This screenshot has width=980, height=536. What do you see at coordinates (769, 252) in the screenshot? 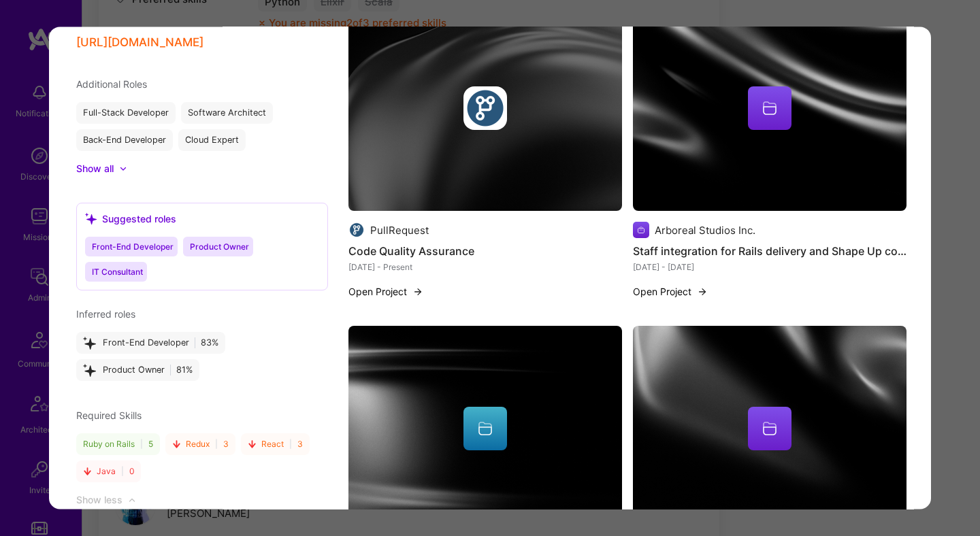
I see `h4: Staff integration for Rails delivery and Shape Up consultation` at bounding box center [769, 252].